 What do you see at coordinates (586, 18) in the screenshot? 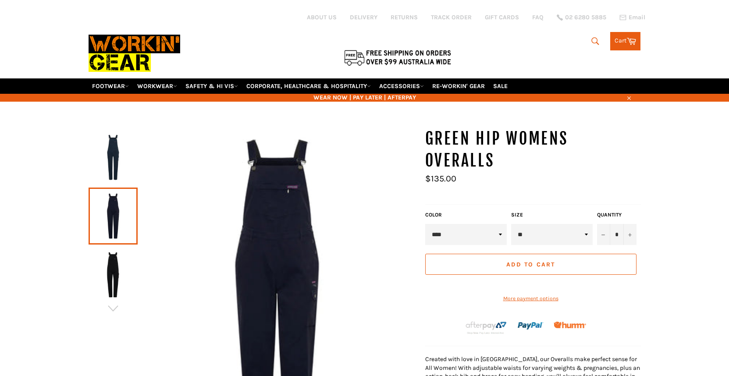
I see `span: 02 6280 5885` at bounding box center [586, 18].